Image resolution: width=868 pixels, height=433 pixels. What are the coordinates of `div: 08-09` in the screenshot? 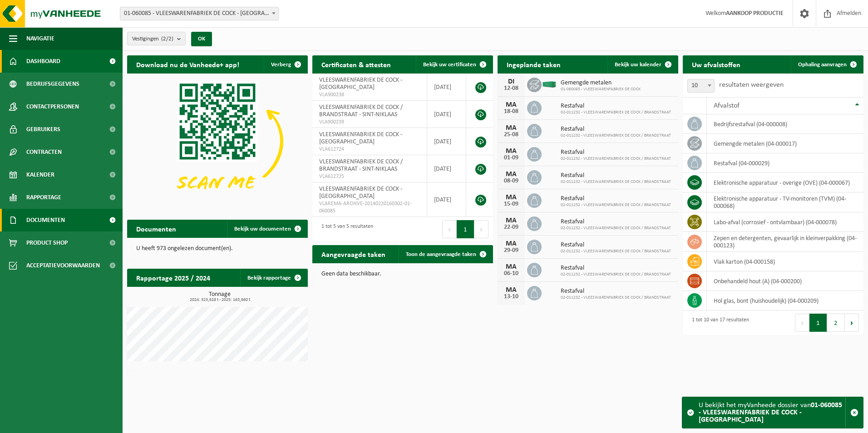 It's located at (511, 181).